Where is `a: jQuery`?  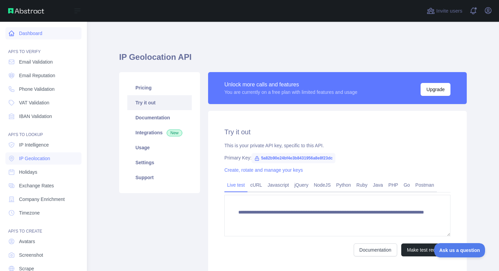
a: jQuery is located at coordinates (301, 185).